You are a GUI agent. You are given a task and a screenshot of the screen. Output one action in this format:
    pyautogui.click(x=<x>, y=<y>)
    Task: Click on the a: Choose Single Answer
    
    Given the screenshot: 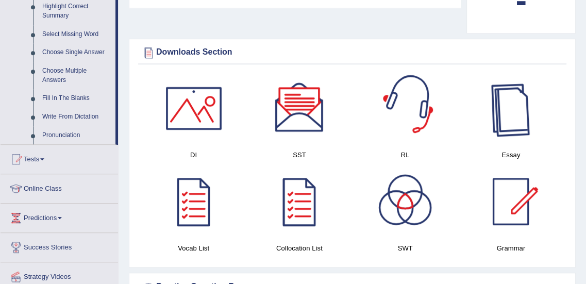 What is the action you would take?
    pyautogui.click(x=76, y=53)
    